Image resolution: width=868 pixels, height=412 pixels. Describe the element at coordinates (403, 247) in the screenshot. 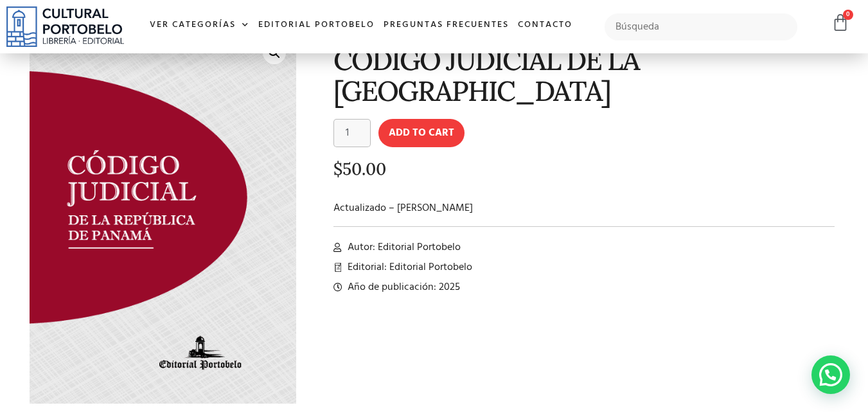

I see `span: Autor: Editorial Portobelo` at that location.